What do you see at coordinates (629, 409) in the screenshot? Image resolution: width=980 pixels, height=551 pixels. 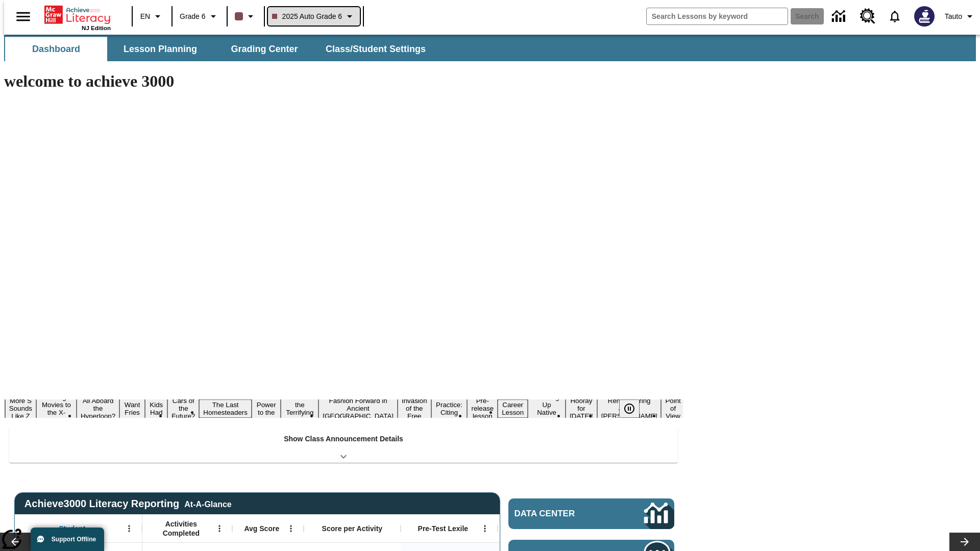 I see `button: Pause` at bounding box center [629, 409].